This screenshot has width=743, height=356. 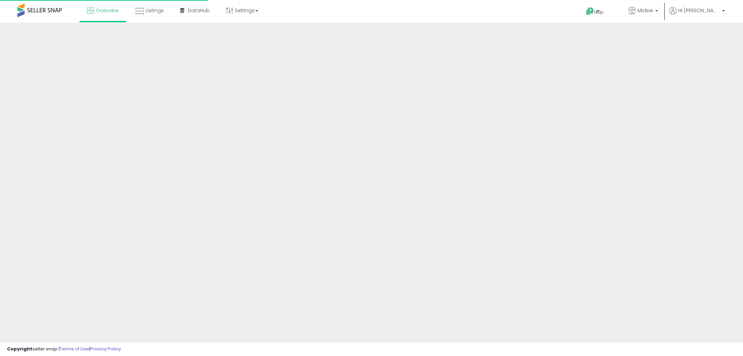 What do you see at coordinates (599, 12) in the screenshot?
I see `span: Help` at bounding box center [599, 12].